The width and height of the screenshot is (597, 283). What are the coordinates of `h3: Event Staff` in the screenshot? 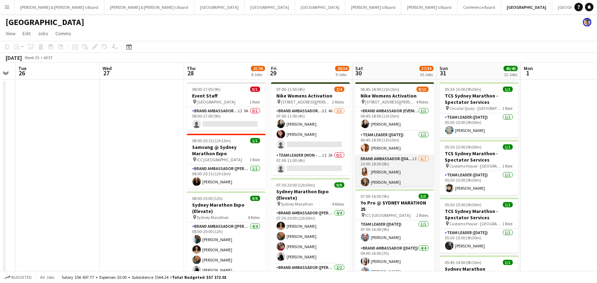 It's located at (226, 96).